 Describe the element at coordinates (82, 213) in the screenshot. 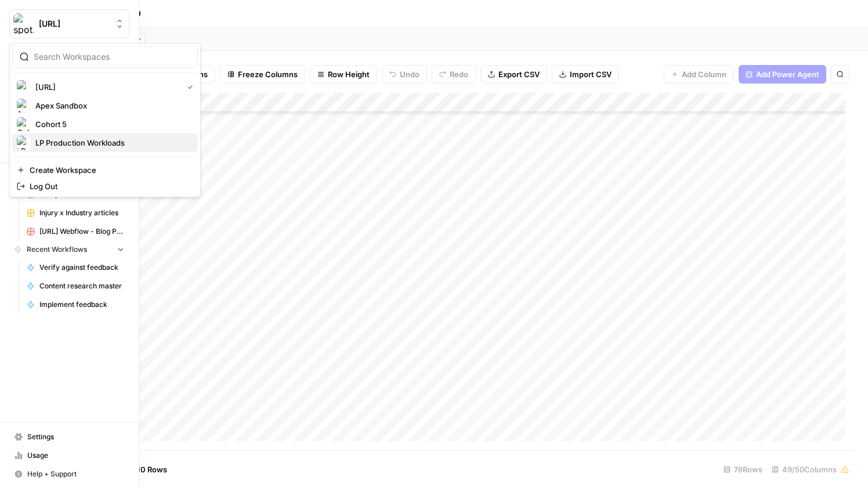

I see `span: Injury x Industry articles` at that location.